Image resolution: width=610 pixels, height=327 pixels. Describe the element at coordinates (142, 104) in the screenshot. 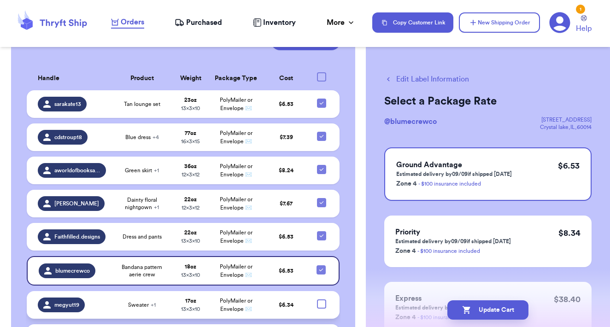

I see `span: Tan lounge set` at that location.